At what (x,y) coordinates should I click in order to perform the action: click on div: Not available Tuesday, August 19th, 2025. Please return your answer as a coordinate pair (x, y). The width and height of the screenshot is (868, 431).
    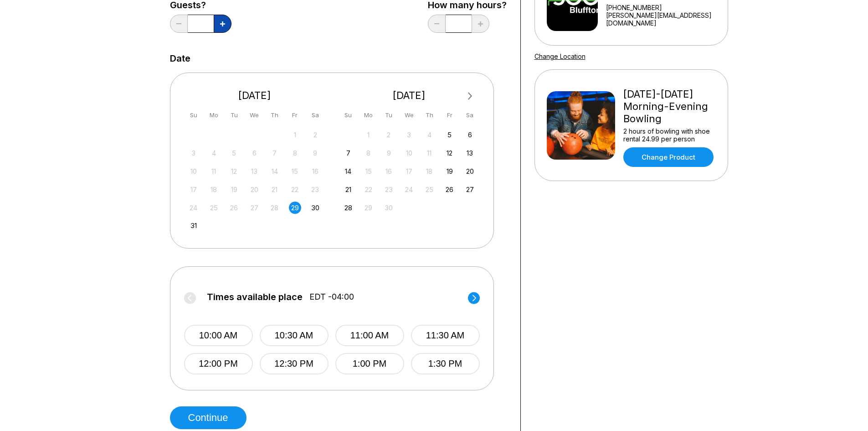
    Looking at the image, I should click on (233, 189).